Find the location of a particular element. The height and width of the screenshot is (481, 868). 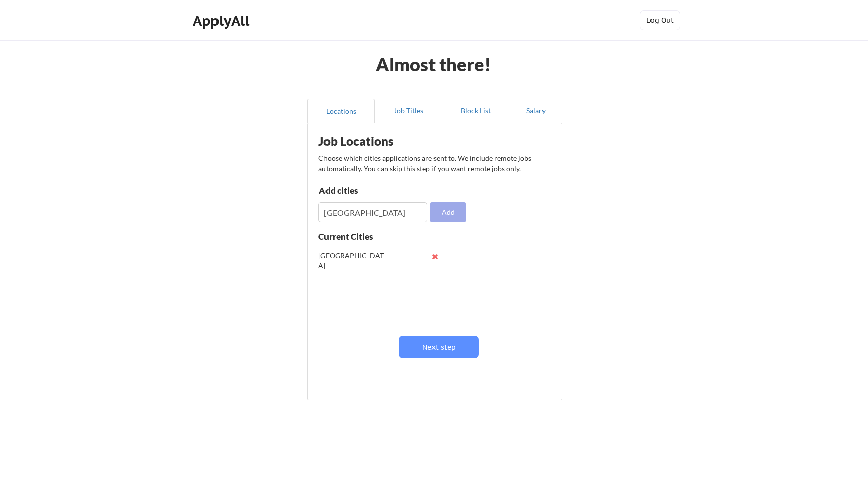

div: ApplyAll is located at coordinates (223, 21).